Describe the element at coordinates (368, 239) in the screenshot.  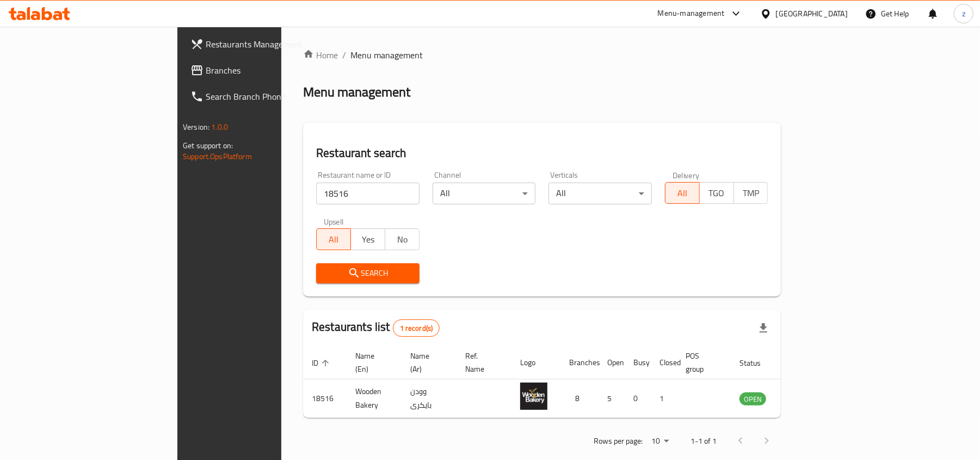
I see `span: Yes` at that location.